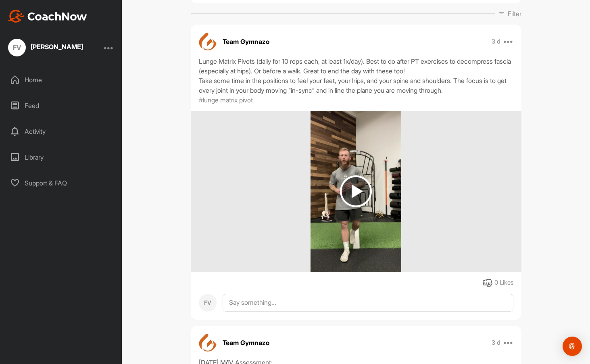 This screenshot has height=364, width=590. What do you see at coordinates (47, 16) in the screenshot?
I see `img: CoachNow` at bounding box center [47, 16].